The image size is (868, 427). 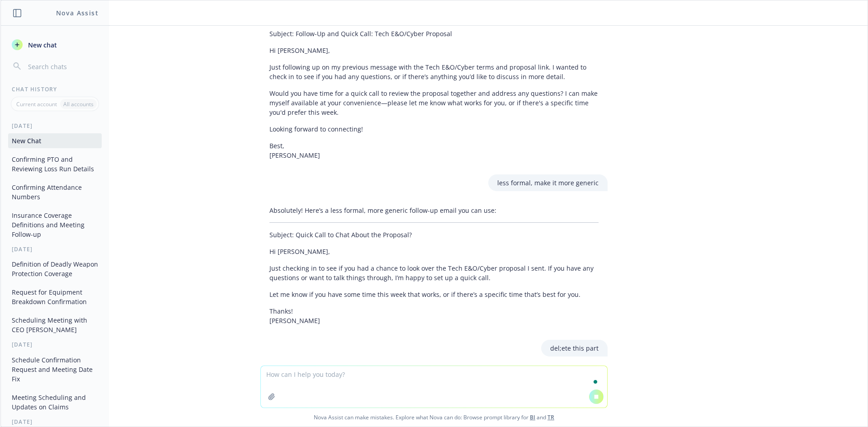 What do you see at coordinates (37, 104) in the screenshot?
I see `p: Current account` at bounding box center [37, 104].